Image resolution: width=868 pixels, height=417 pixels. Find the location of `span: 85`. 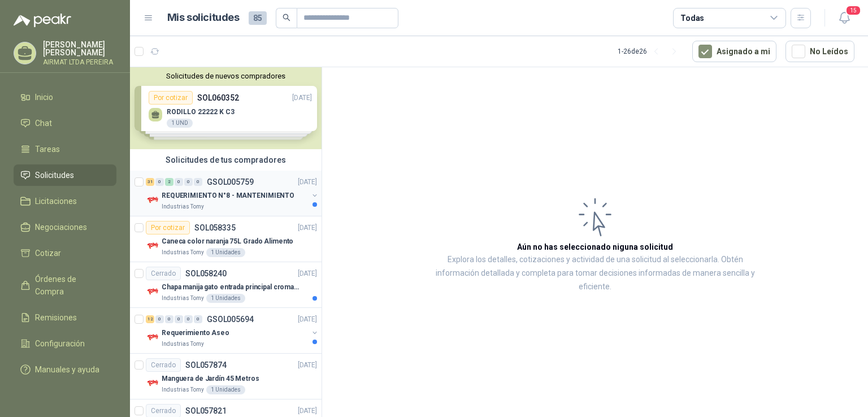

span: 85 is located at coordinates (257, 18).